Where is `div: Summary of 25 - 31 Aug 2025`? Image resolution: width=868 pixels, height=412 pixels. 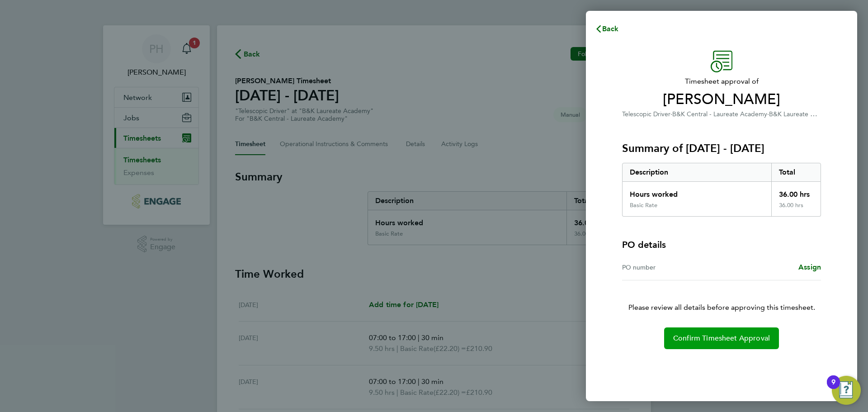 div: Summary of 25 - 31 Aug 2025 is located at coordinates (722, 189).